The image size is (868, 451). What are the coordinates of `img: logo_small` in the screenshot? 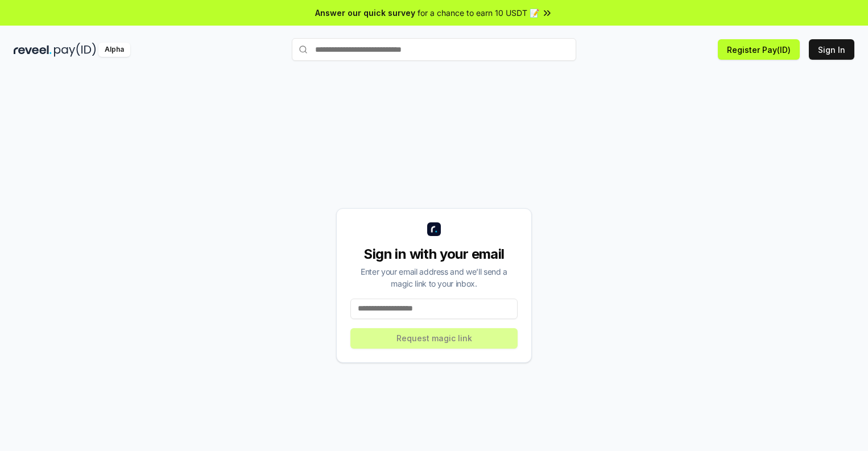 It's located at (434, 229).